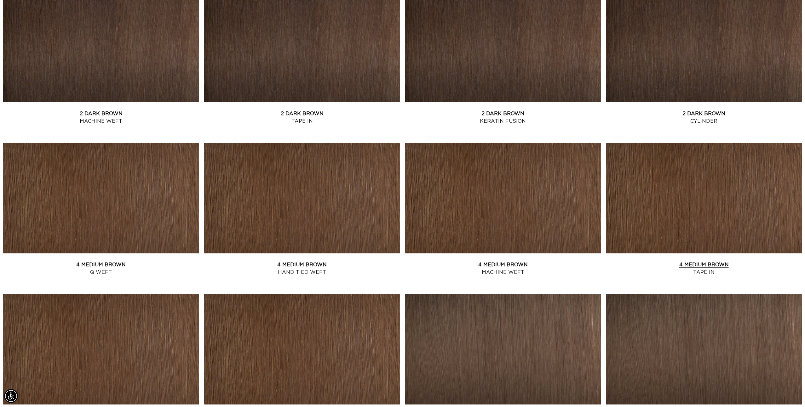  I want to click on div: Chat Widget, so click(789, 392).